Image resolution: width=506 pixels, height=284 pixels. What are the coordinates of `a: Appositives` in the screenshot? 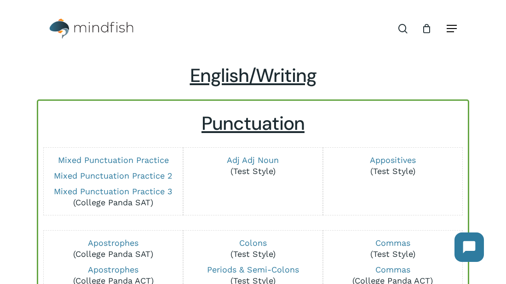 It's located at (393, 160).